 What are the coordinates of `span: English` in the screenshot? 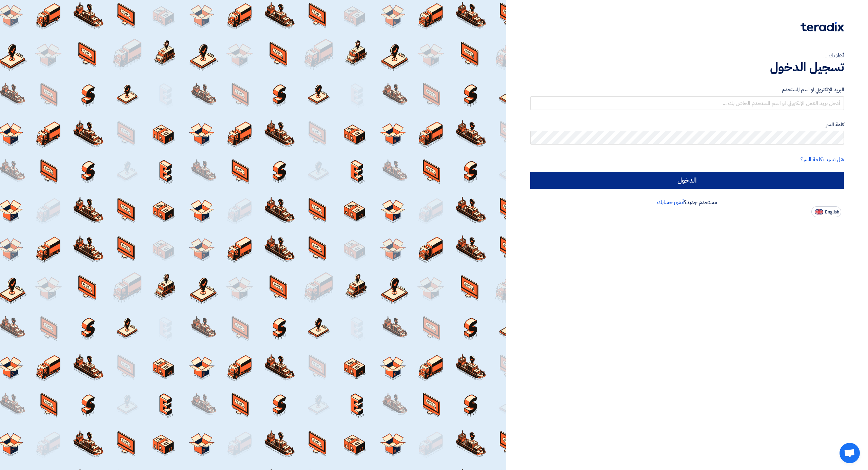 It's located at (832, 212).